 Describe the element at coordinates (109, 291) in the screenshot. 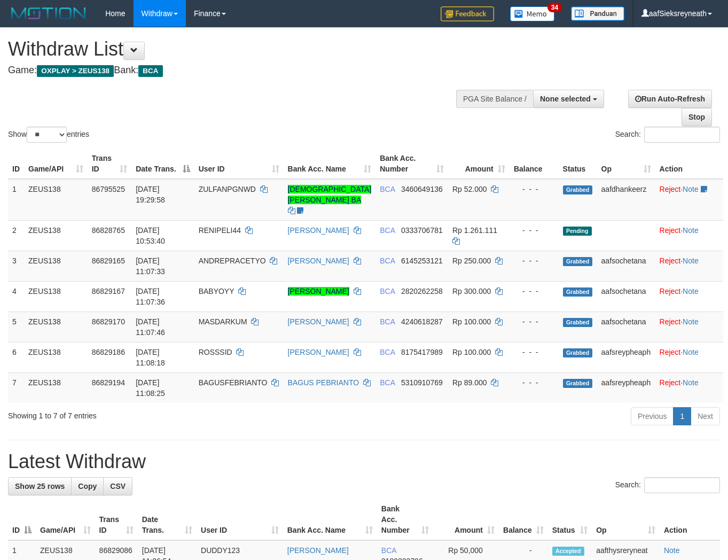

I see `span: 86829167` at that location.